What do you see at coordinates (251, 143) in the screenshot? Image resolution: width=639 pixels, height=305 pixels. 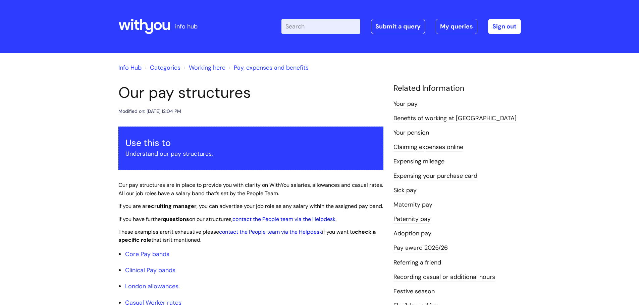 I see `h3: Use this to` at bounding box center [251, 143].